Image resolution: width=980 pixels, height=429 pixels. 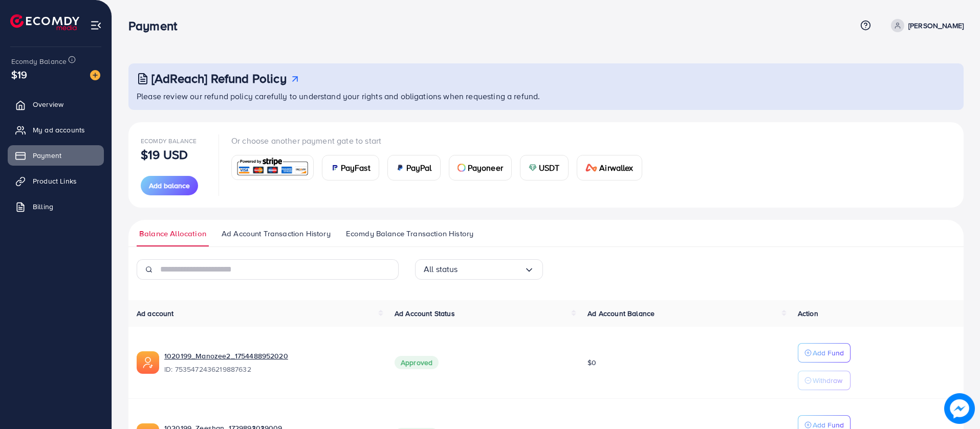 I want to click on a: cardPayFast, so click(x=351, y=168).